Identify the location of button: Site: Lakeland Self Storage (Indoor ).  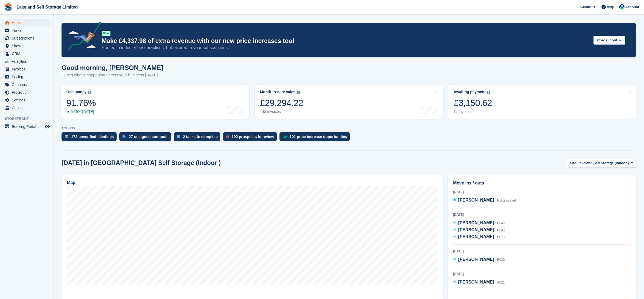
(602, 163).